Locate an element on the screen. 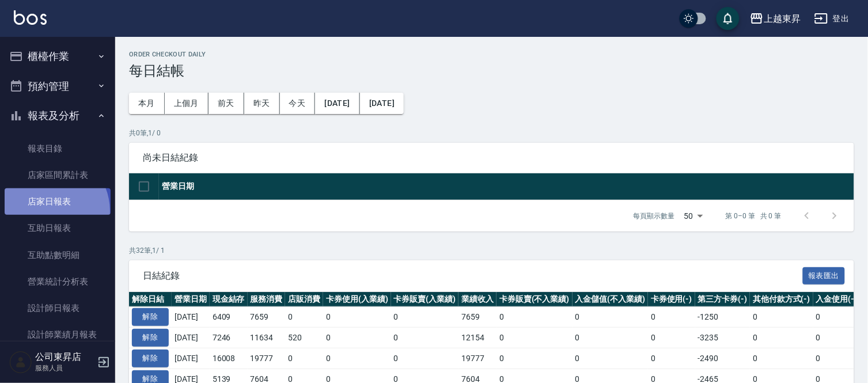  h3: 每日結帳 is located at coordinates (491, 71).